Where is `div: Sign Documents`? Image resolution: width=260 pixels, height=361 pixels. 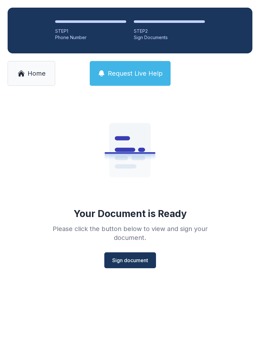
div: Sign Documents is located at coordinates (170, 37).